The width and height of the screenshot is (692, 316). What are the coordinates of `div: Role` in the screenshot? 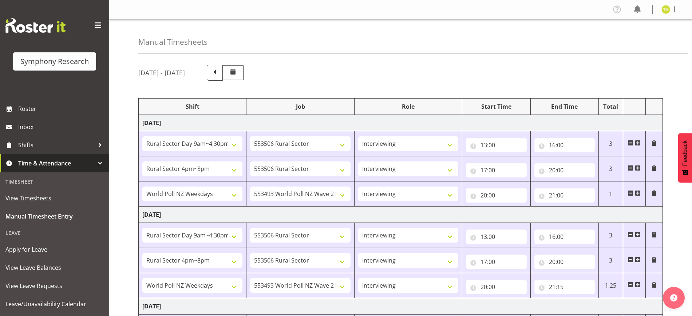 It's located at (408, 107).